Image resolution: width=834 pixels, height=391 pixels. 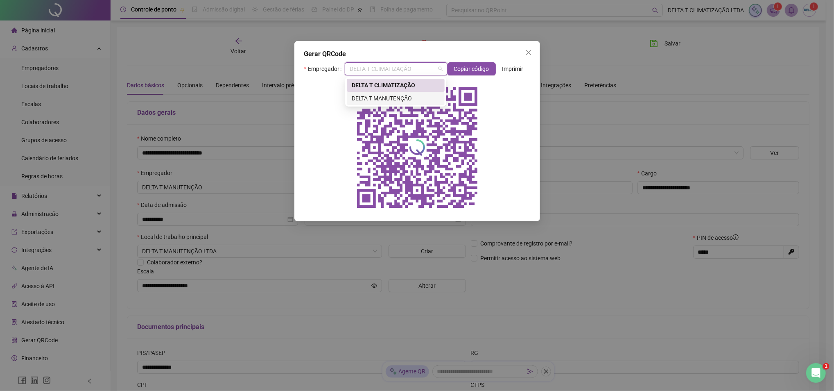 What do you see at coordinates (826, 366) in the screenshot?
I see `span: 1` at bounding box center [826, 366].